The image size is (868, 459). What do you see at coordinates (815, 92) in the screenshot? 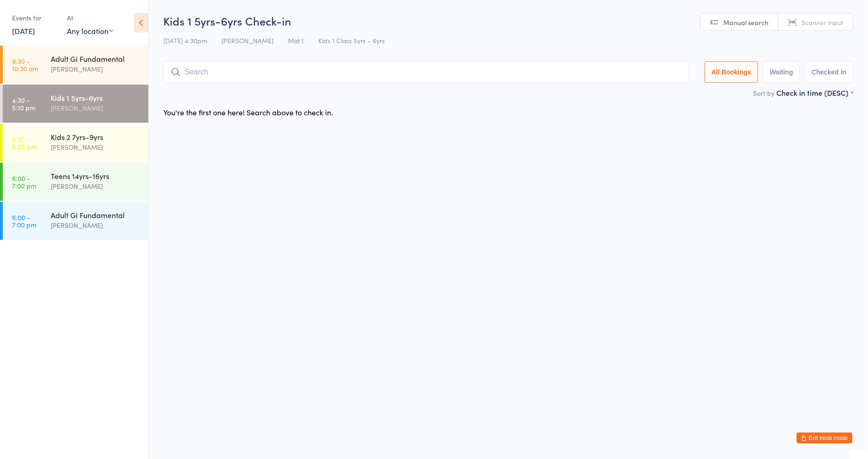
I see `div: Check in time (DESC)` at bounding box center [815, 92].